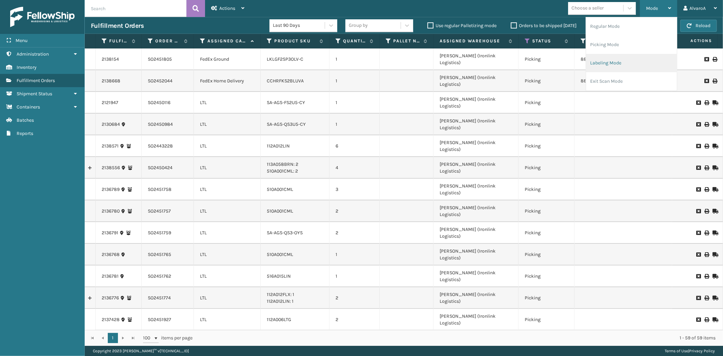 This screenshot has height=356, width=723. What do you see at coordinates (25, 133) in the screenshot?
I see `span: Reports` at bounding box center [25, 133].